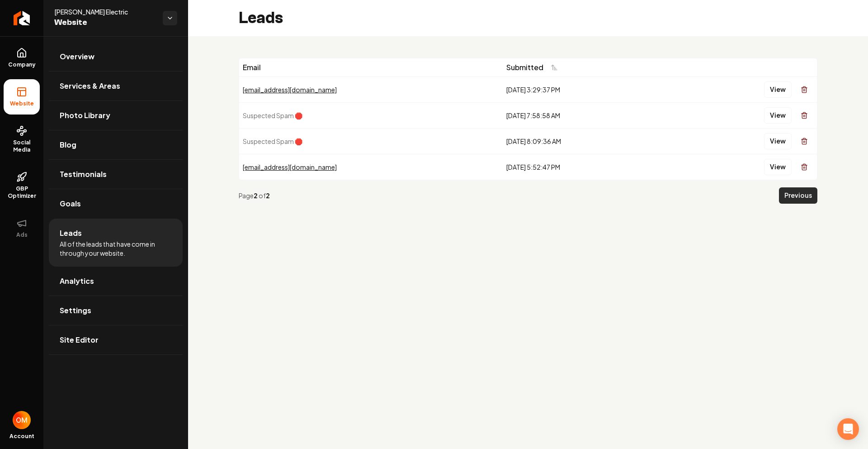 The width and height of the screenshot is (868, 449). Describe the element at coordinates (90, 86) in the screenshot. I see `span: Services & Areas` at that location.